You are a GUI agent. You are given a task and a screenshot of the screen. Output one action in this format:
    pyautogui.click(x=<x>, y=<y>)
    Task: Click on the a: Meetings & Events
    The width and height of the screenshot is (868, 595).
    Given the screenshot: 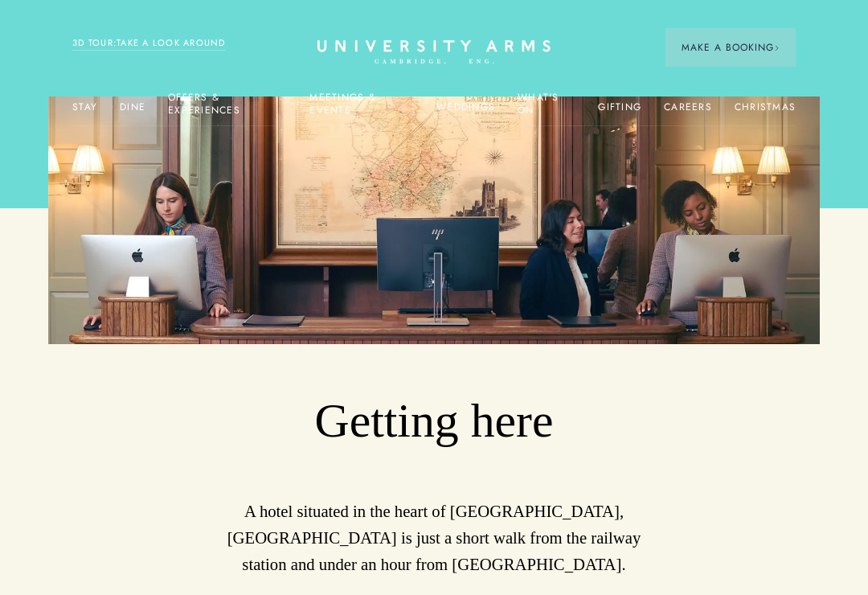 What is the action you would take?
    pyautogui.click(x=361, y=109)
    